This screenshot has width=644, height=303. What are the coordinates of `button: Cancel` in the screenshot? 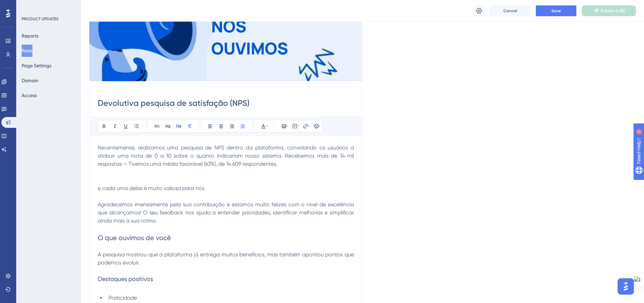 It's located at (510, 11).